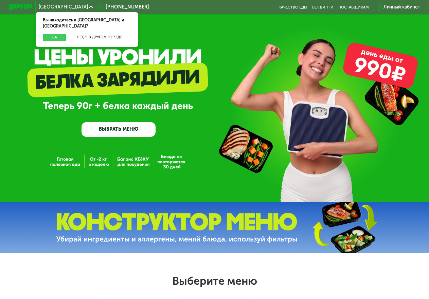 The height and width of the screenshot is (299, 429). Describe the element at coordinates (119, 130) in the screenshot. I see `a: ВЫБРАТЬ МЕНЮ` at that location.